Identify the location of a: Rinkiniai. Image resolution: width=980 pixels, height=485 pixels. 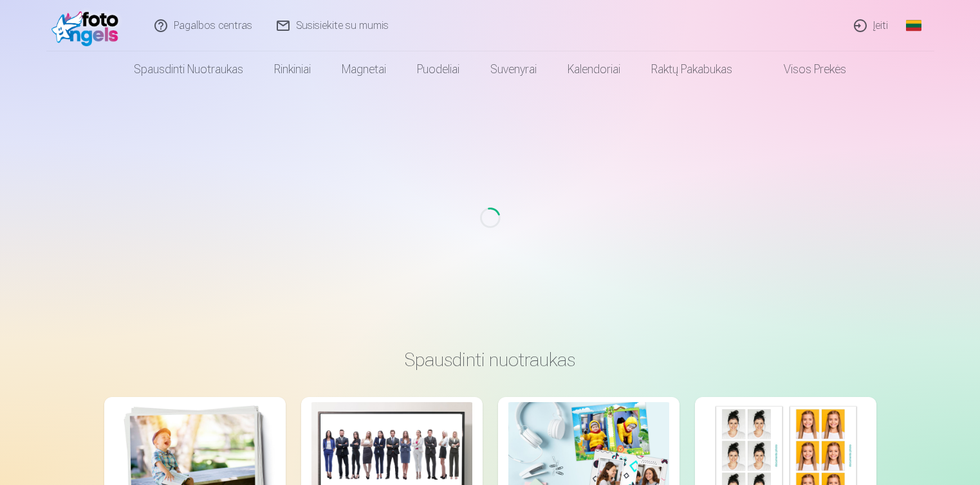
(292, 69).